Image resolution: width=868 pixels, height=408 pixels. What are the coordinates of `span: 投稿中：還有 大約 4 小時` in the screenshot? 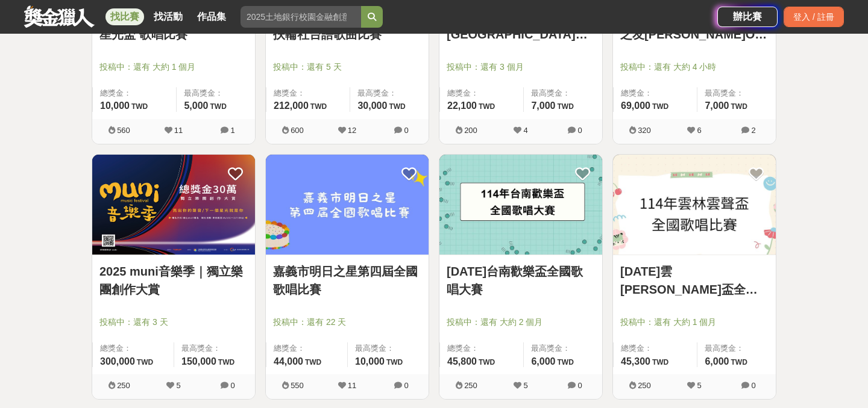 It's located at (694, 67).